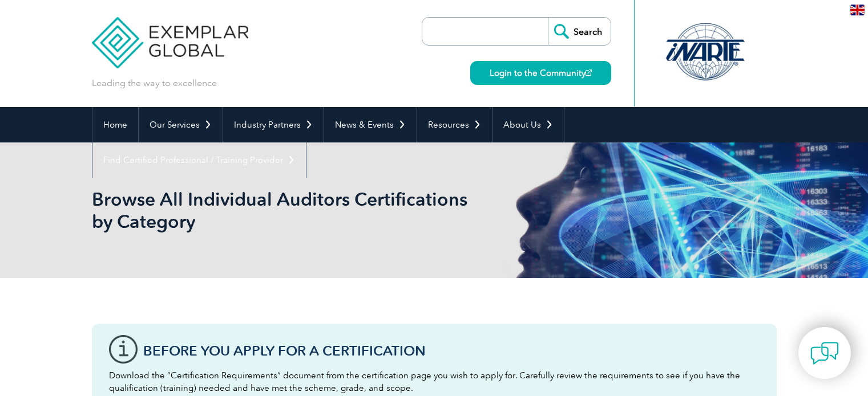 The height and width of the screenshot is (396, 868). Describe the element at coordinates (311, 211) in the screenshot. I see `h1: Browse All Individual Auditors Certifications by Category` at that location.